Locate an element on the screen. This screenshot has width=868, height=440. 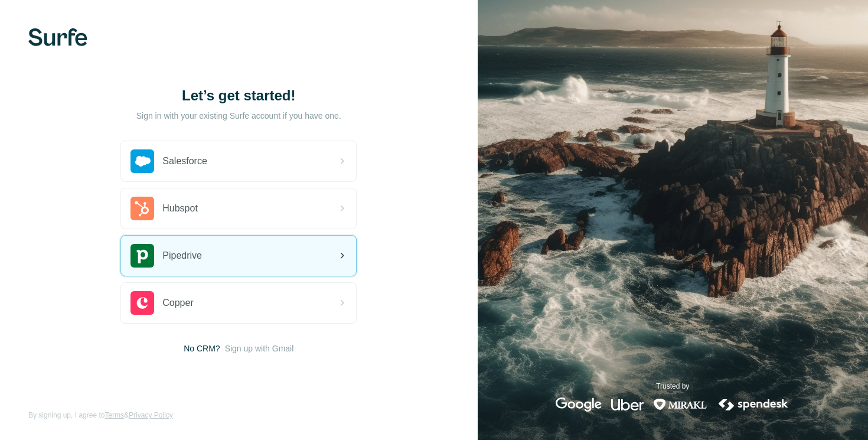
span: Pipedrive is located at coordinates (182, 256).